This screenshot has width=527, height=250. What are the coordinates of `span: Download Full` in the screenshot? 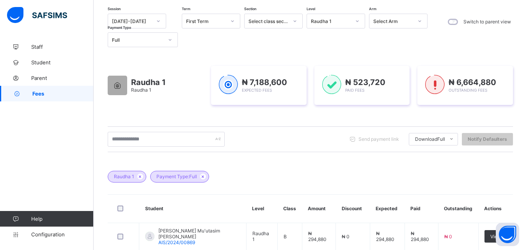 It's located at (430, 139).